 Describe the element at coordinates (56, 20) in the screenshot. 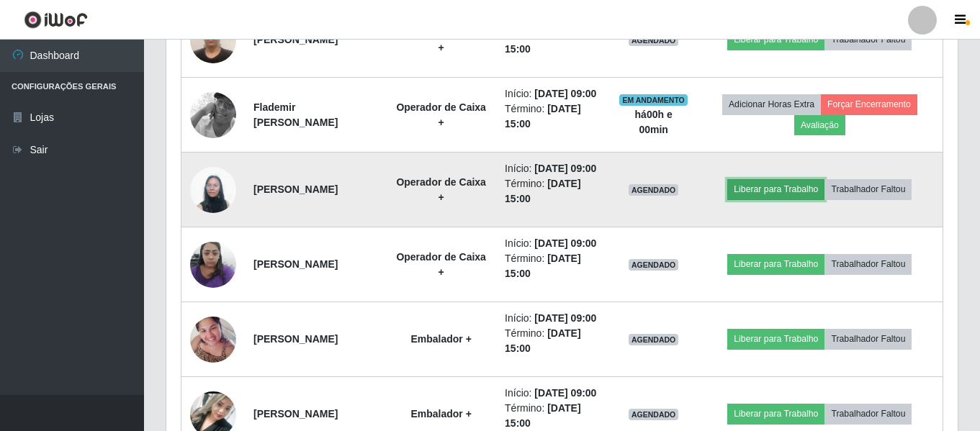

I see `img: CoreUI Logo` at that location.